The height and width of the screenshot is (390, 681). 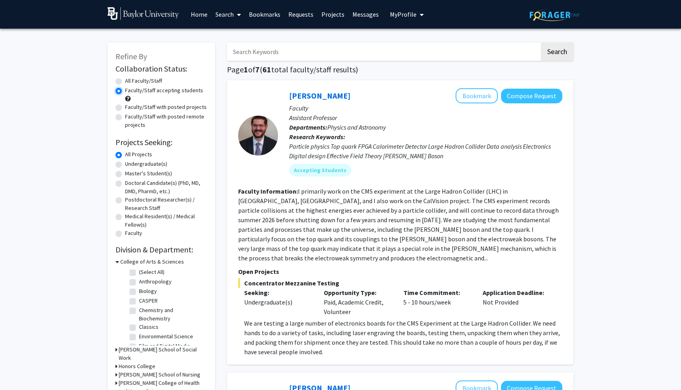 What do you see at coordinates (137, 367) in the screenshot?
I see `h3: Honors College` at bounding box center [137, 367].